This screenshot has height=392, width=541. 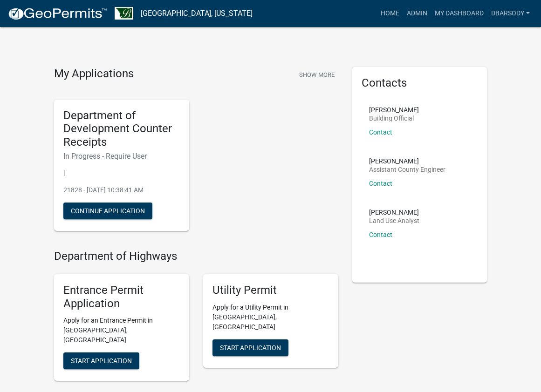 I want to click on a: Dbarsody, so click(x=510, y=14).